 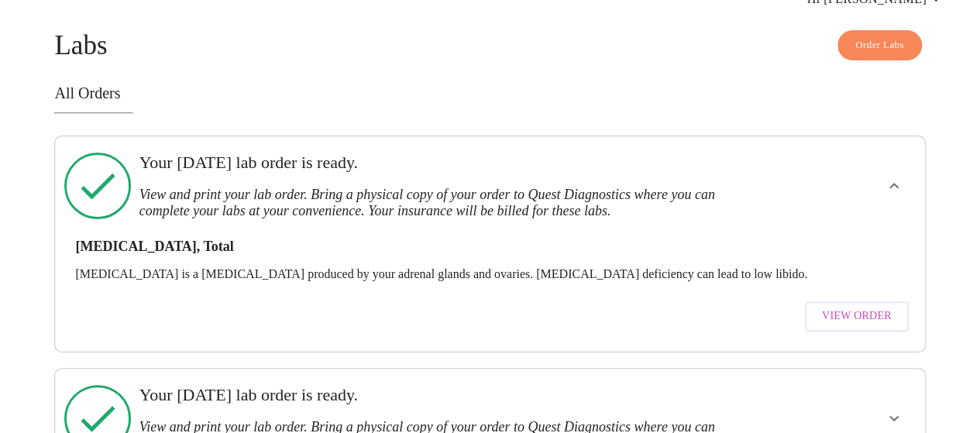 What do you see at coordinates (857, 316) in the screenshot?
I see `button: View Order` at bounding box center [857, 316].